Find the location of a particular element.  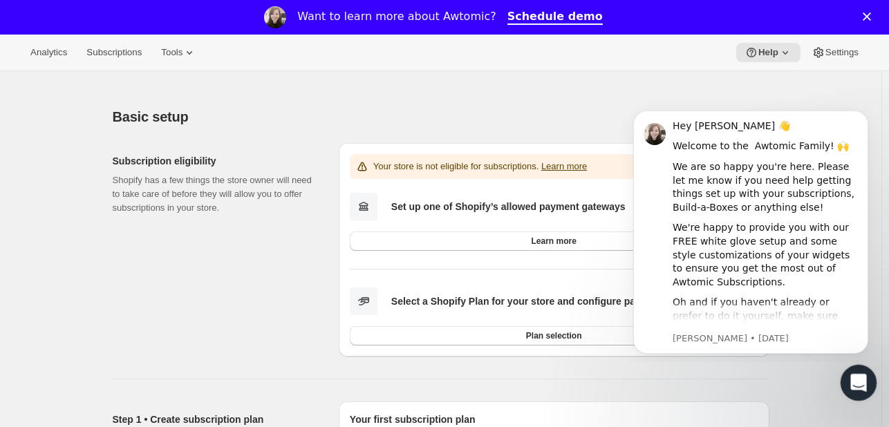

button: Help is located at coordinates (768, 53).